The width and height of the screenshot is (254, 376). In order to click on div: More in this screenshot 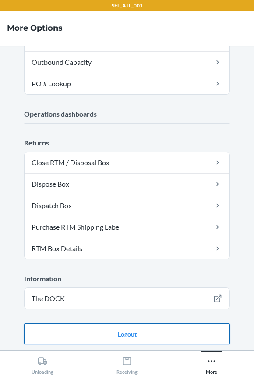, I will do `click(212, 364)`.